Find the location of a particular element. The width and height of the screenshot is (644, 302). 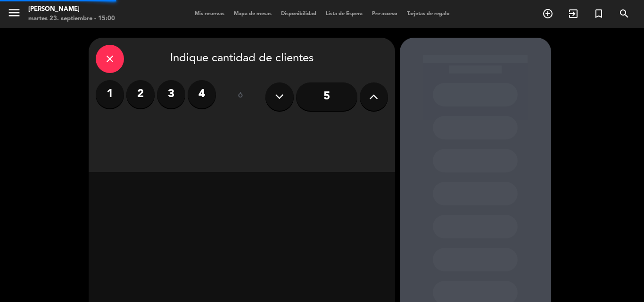

i: search is located at coordinates (624, 13).